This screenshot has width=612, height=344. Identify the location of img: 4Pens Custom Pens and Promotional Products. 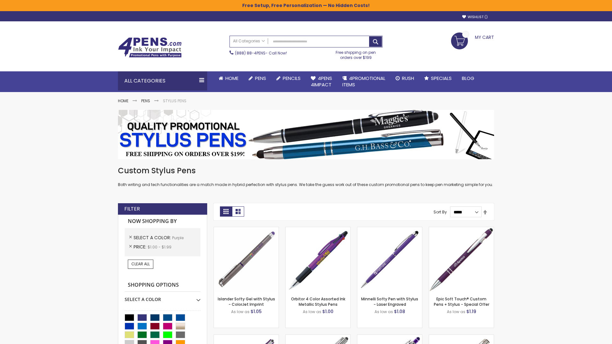
(150, 48).